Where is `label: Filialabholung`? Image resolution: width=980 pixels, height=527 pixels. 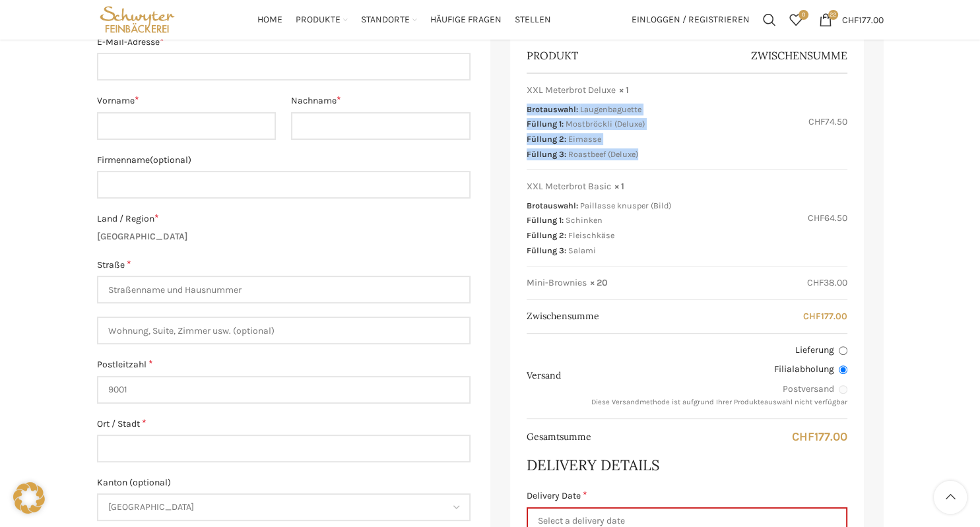 label: Filialabholung is located at coordinates (711, 370).